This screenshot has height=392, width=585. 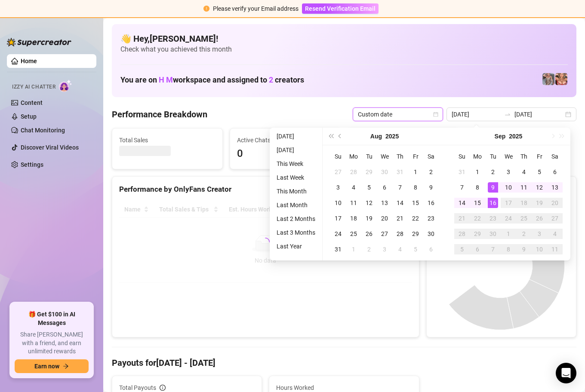 I want to click on div: 29, so click(x=478, y=234).